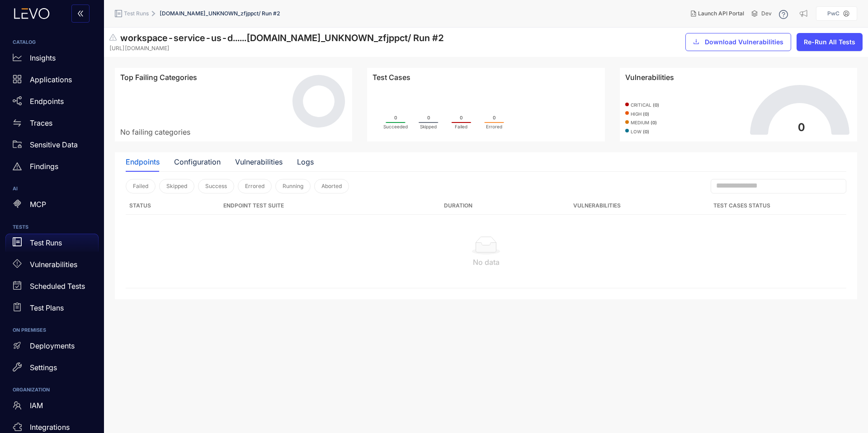 This screenshot has height=433, width=868. I want to click on a: Deployments, so click(52, 347).